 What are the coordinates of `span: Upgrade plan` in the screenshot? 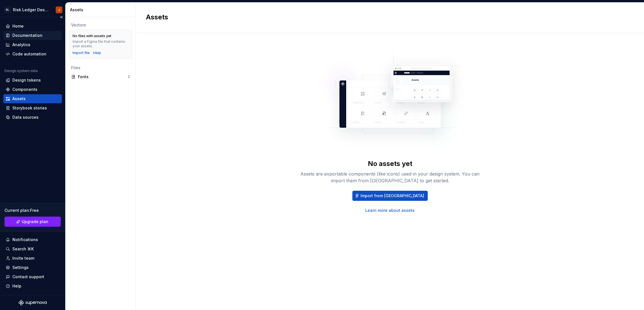 It's located at (35, 222).